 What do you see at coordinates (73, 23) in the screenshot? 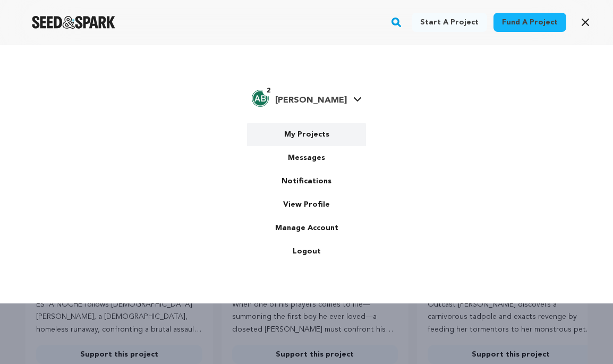
I see `img: Seed&Spark Logo Dark Mode` at bounding box center [73, 23].